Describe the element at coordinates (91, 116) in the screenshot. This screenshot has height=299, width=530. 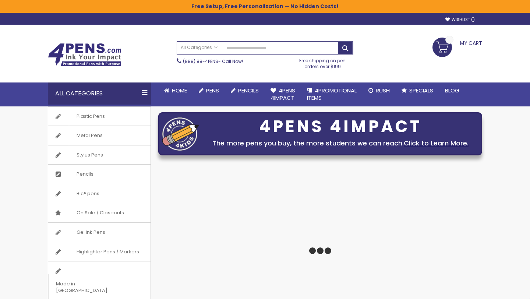
I see `span: Plastic Pens` at that location.